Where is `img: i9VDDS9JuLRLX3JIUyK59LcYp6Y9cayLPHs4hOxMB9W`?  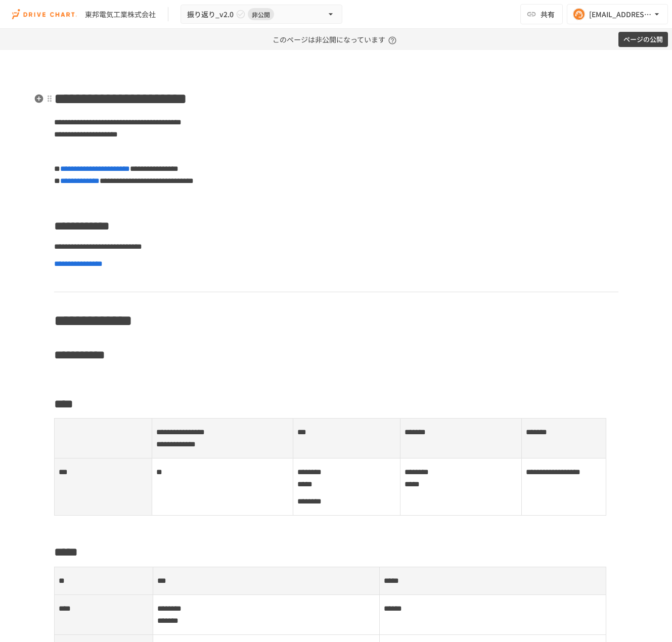
img: i9VDDS9JuLRLX3JIUyK59LcYp6Y9cayLPHs4hOxMB9W is located at coordinates (45, 14).